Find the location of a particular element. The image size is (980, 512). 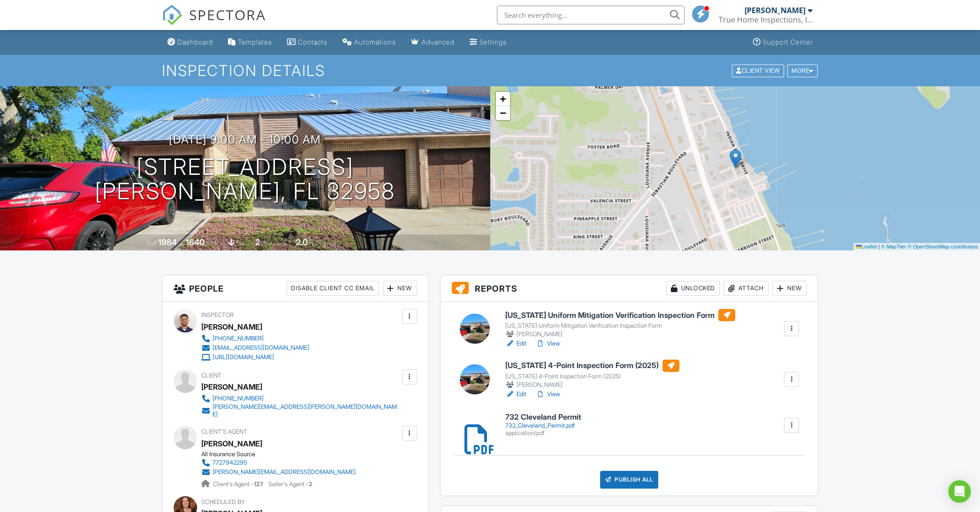

input: Search everything... is located at coordinates (590, 15).